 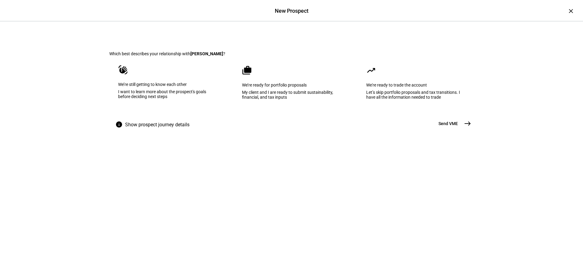 What do you see at coordinates (452, 124) in the screenshot?
I see `button: Send VME` at bounding box center [452, 124].